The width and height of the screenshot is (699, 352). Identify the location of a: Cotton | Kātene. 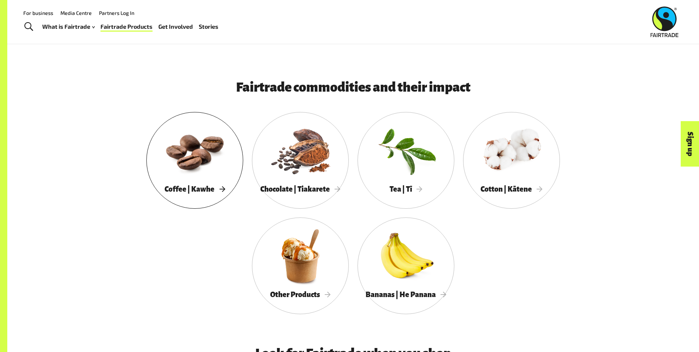
(511, 160).